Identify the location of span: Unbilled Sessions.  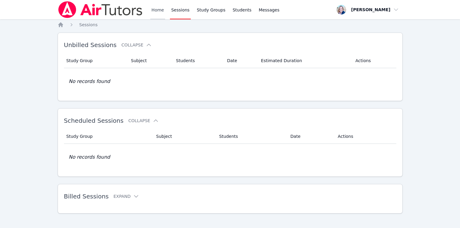
(90, 45).